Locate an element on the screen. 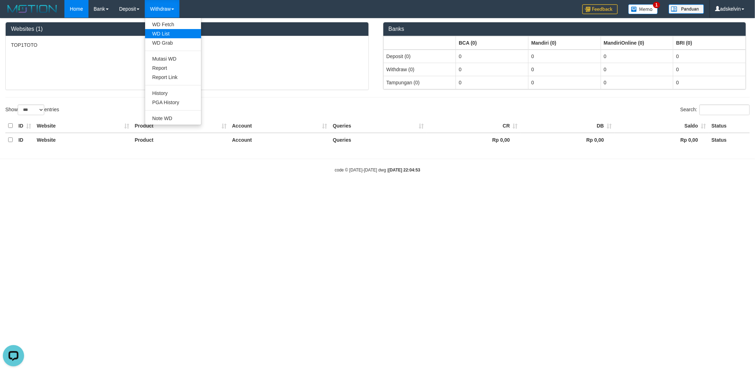  img: panduan.png is located at coordinates (687, 9).